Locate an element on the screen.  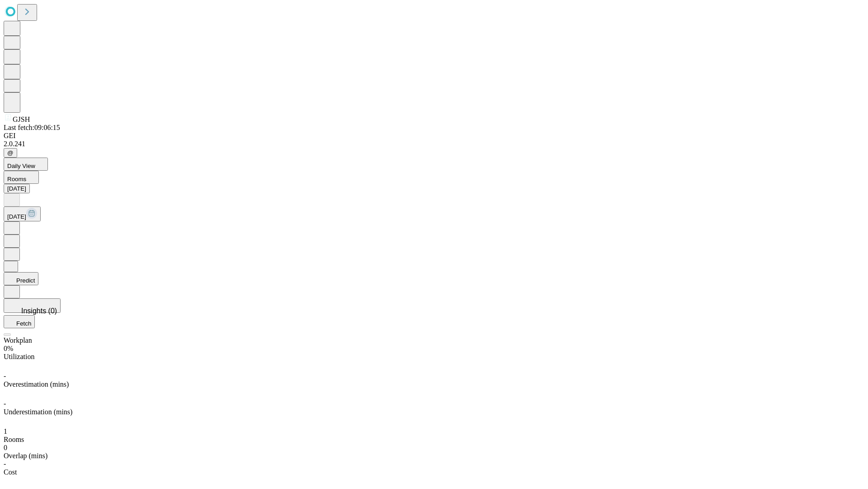
span: Utilization is located at coordinates (19, 356).